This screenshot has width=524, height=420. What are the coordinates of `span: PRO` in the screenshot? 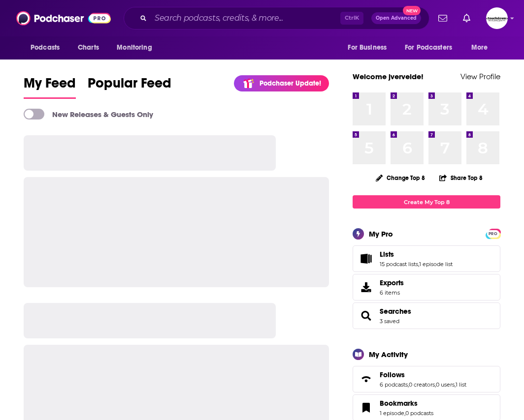 It's located at (493, 233).